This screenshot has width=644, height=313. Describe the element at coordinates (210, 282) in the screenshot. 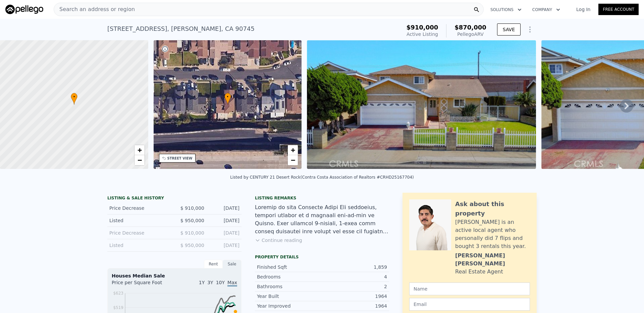

I see `span: 3Y` at that location.